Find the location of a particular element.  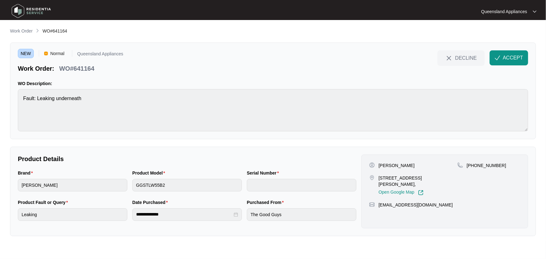

input: Brand is located at coordinates (73, 185).